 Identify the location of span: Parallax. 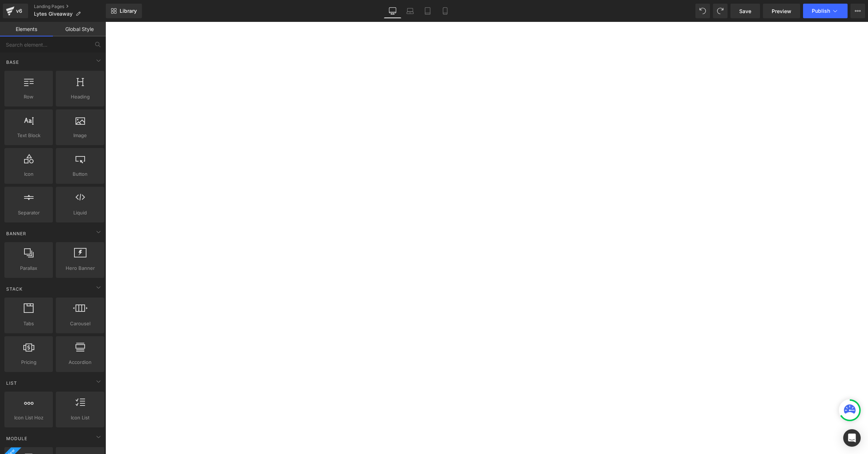
(28, 268).